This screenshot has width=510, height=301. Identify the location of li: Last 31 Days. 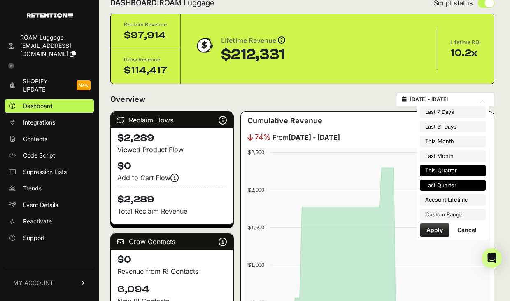
(453, 127).